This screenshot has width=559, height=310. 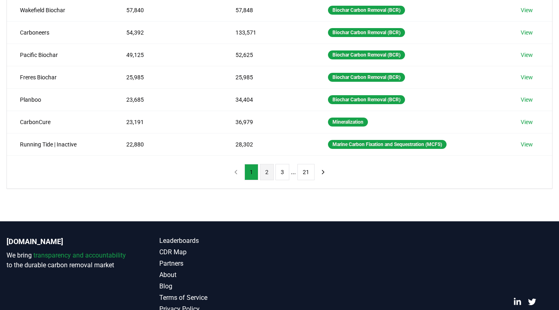 What do you see at coordinates (168, 122) in the screenshot?
I see `td: 23,191` at bounding box center [168, 122].